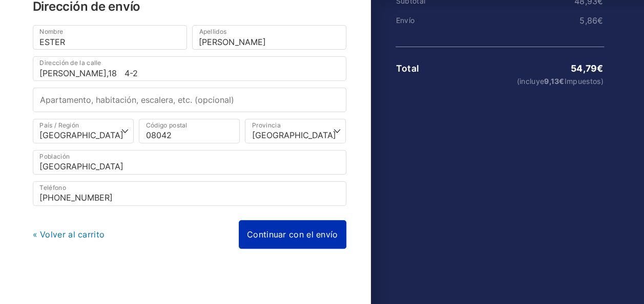 This screenshot has width=644, height=304. Describe the element at coordinates (554, 81) in the screenshot. I see `span: 9,13` at that location.